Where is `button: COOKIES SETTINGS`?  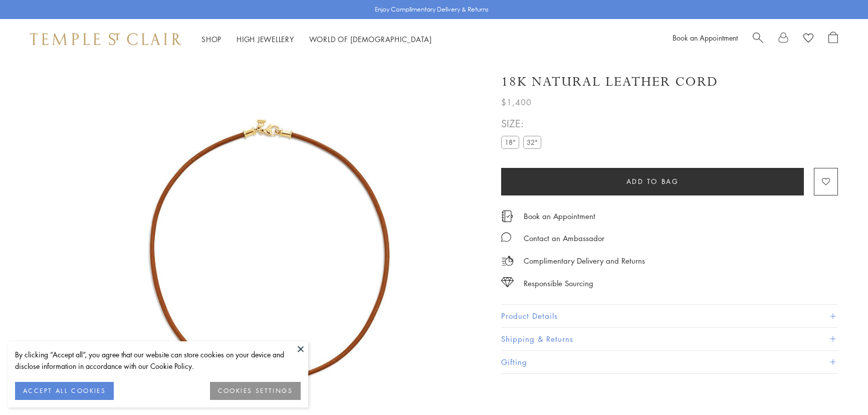 button: COOKIES SETTINGS is located at coordinates (255, 391).